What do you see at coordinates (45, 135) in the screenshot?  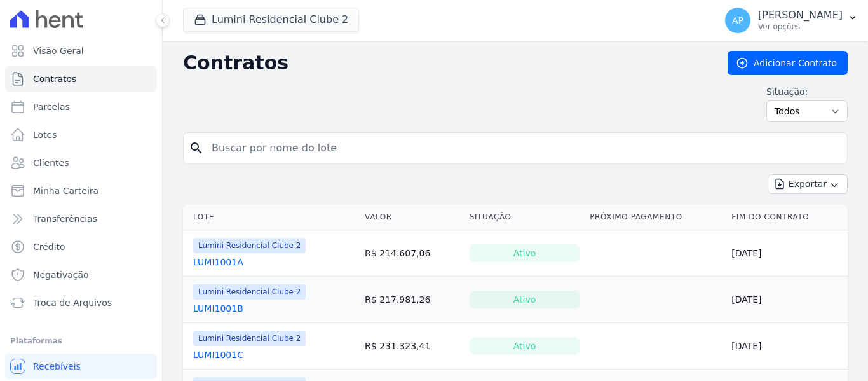 I see `span: Lotes` at bounding box center [45, 135].